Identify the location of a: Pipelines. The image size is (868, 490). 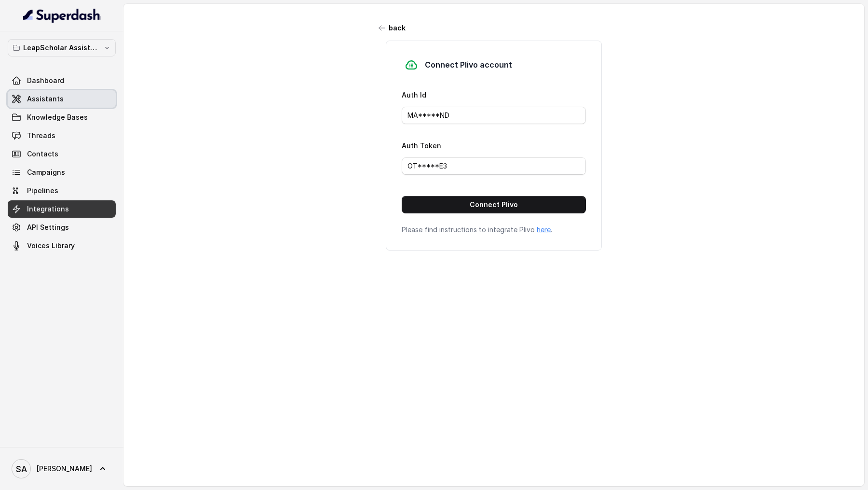
(62, 191).